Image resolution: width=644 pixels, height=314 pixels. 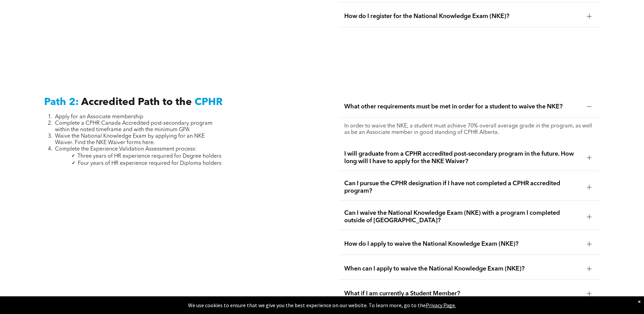 What do you see at coordinates (126, 149) in the screenshot?
I see `span: Complete the Experience Validation Assessment process:` at bounding box center [126, 149].